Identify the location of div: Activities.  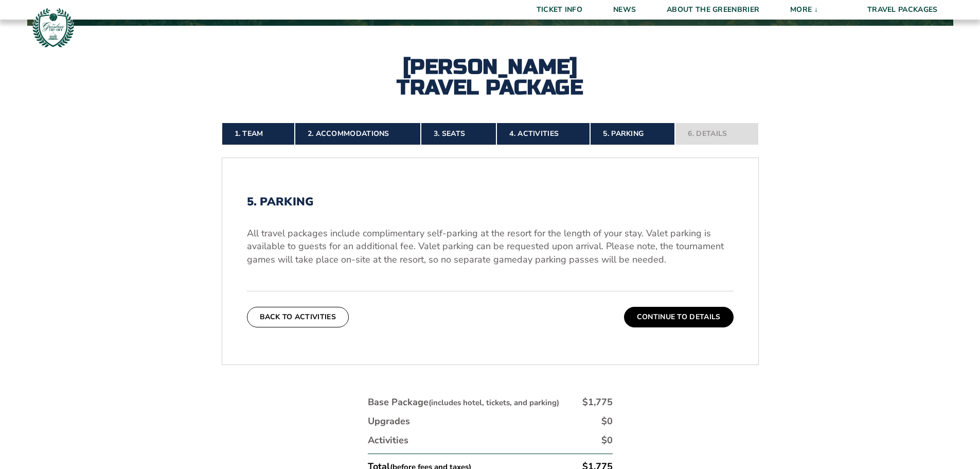
(388, 440).